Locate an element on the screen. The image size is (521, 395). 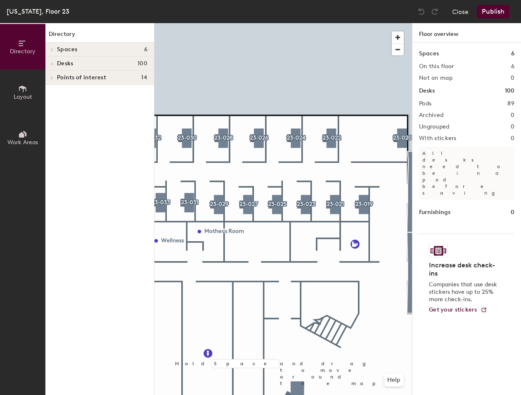
button: Close is located at coordinates (460, 12).